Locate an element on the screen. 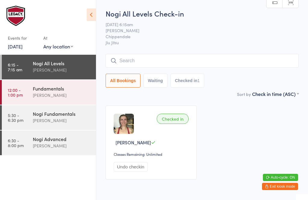 The height and width of the screenshot is (200, 308). div: Nogi All Levels is located at coordinates (62, 63).